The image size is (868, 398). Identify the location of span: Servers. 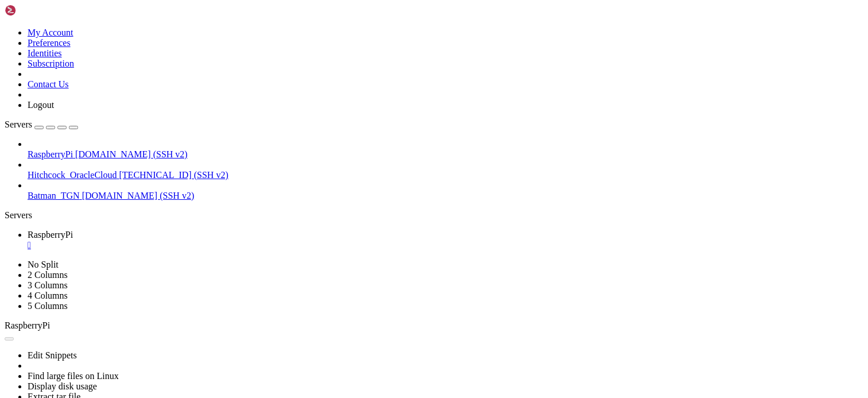
(19, 124).